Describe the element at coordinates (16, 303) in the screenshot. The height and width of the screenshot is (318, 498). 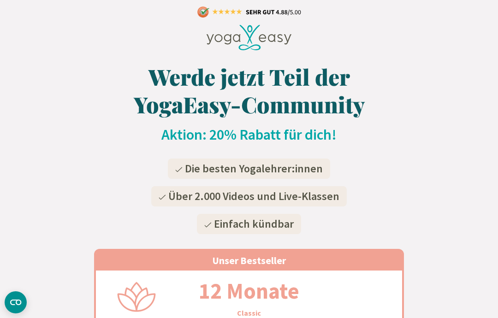
I see `button: CMP-Widget öffnen` at that location.